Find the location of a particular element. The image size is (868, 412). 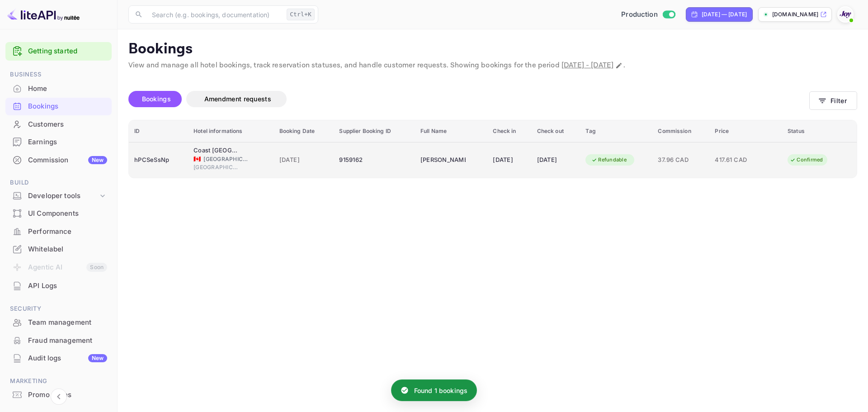

div: CommissionNew is located at coordinates (58, 160).